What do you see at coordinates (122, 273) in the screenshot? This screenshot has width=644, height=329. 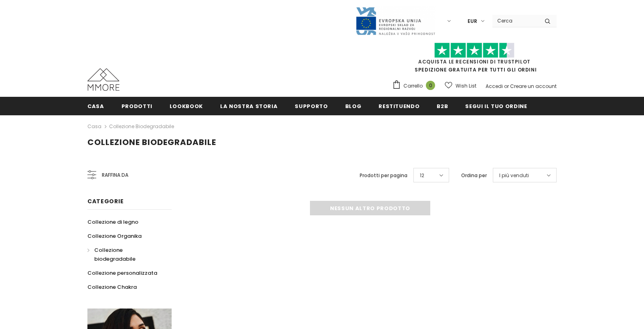 I see `span: Collezione personalizzata` at bounding box center [122, 273].